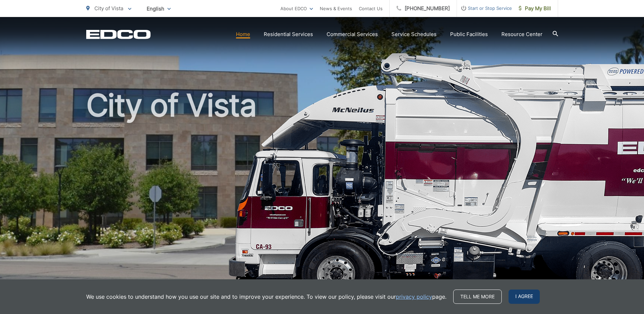 Image resolution: width=644 pixels, height=314 pixels. What do you see at coordinates (297, 9) in the screenshot?
I see `a: About EDCO` at bounding box center [297, 9].